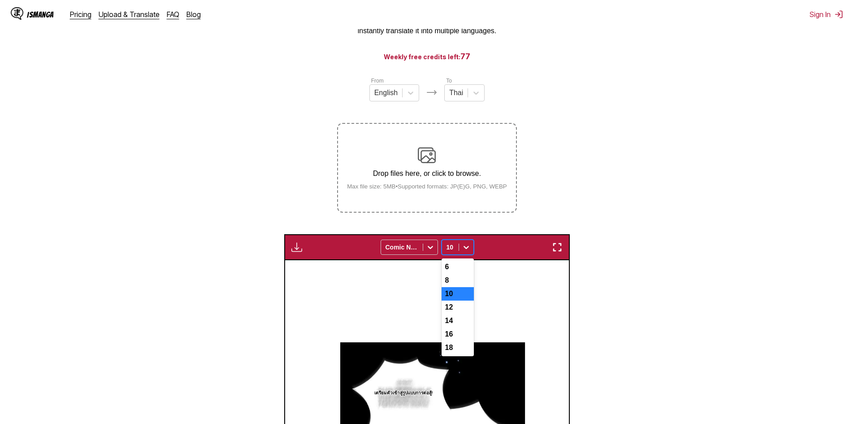 The height and width of the screenshot is (424, 854). Describe the element at coordinates (427, 173) in the screenshot. I see `p: Drop files here, or click to browse.` at that location.